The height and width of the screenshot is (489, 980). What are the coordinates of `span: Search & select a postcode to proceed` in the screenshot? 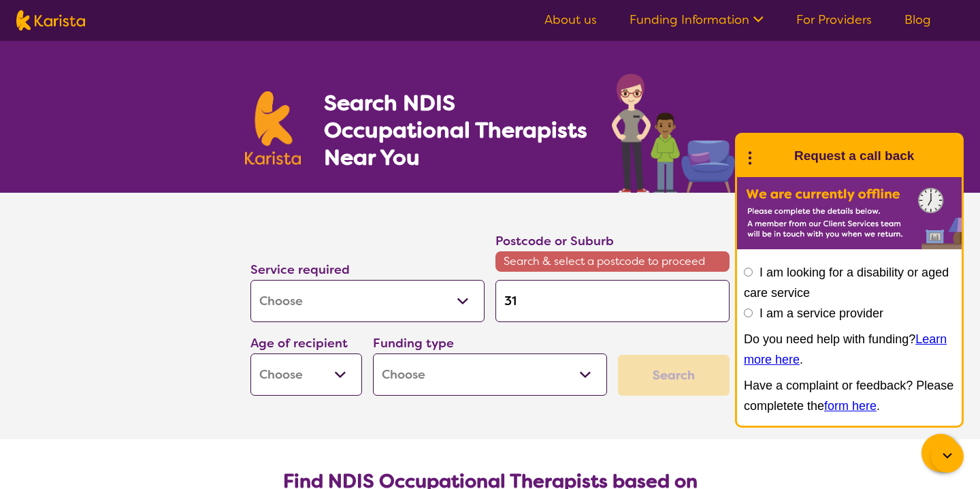 It's located at (613, 262).